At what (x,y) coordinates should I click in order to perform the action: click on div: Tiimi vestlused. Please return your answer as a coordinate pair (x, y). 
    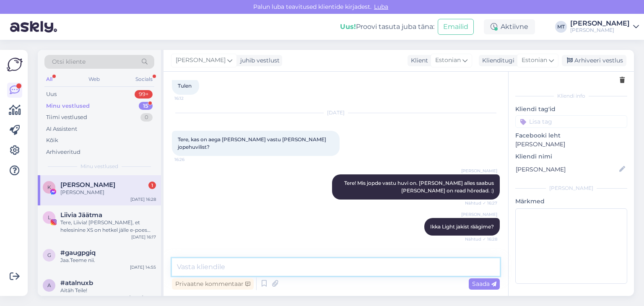
    Looking at the image, I should click on (67, 117).